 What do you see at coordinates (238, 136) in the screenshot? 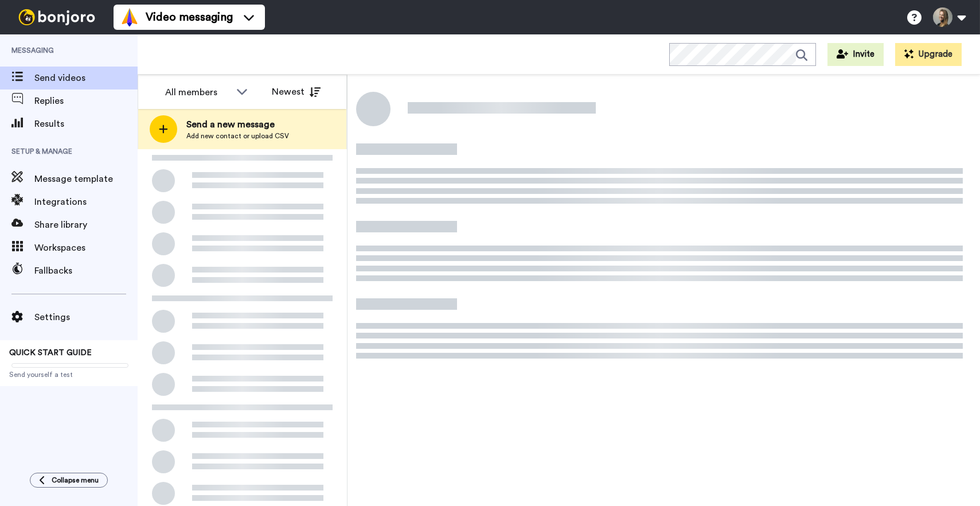
I see `span: Add new contact or upload CSV` at bounding box center [238, 136].